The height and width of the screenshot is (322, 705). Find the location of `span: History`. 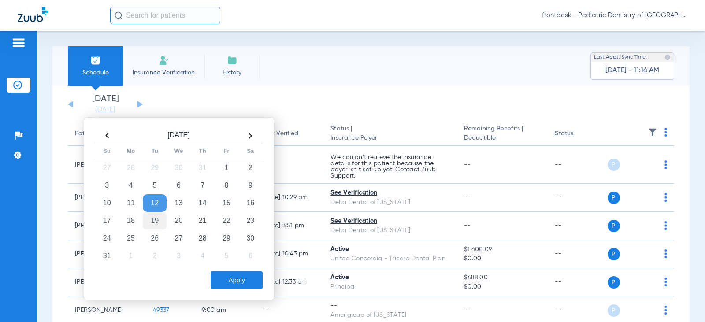

span: History is located at coordinates (232, 73).